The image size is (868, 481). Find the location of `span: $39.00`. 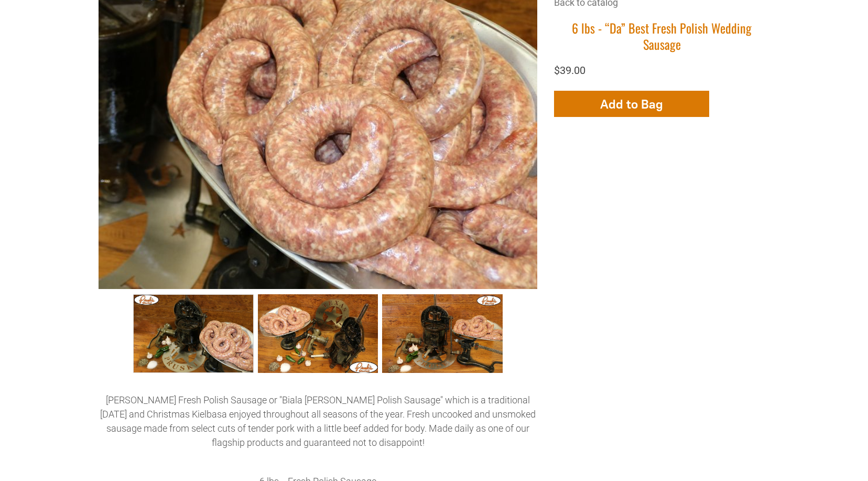

span: $39.00 is located at coordinates (570, 70).